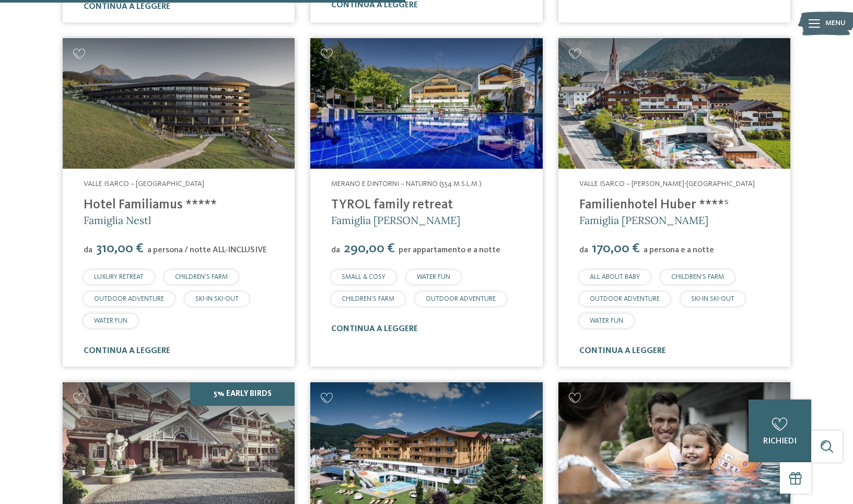 Image resolution: width=853 pixels, height=504 pixels. Describe the element at coordinates (615, 277) in the screenshot. I see `span: ALL ABOUT BABY` at that location.